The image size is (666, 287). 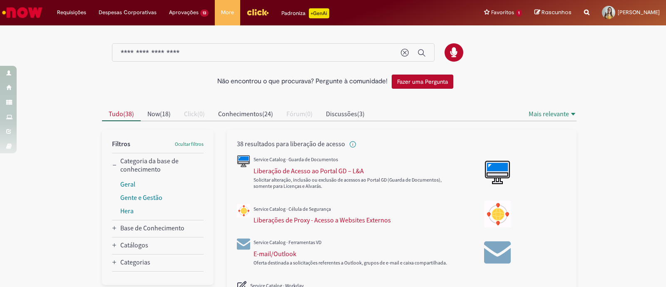 I want to click on span: Rascunhos, so click(x=556, y=12).